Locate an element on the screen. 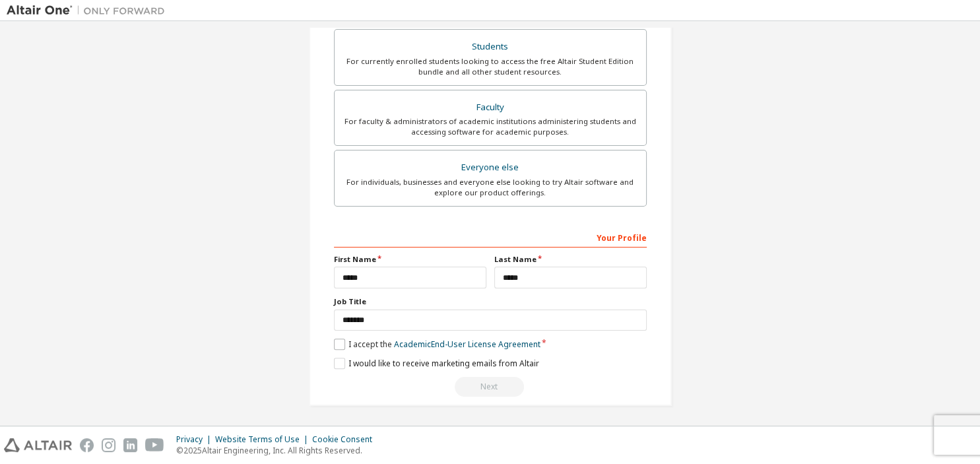 The image size is (980, 464). div: For currently enrolled students looking to access the free Altair Student Edition bundle and all ... is located at coordinates (490, 67).